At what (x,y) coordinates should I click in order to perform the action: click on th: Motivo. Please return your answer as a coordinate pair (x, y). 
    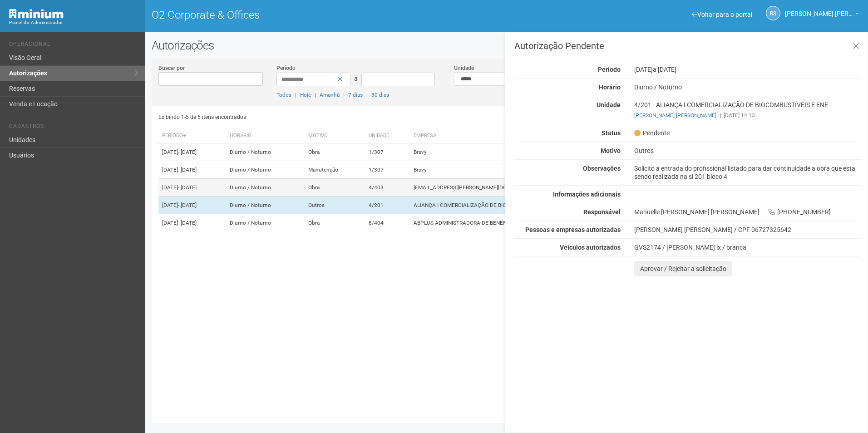
    Looking at the image, I should click on (334, 136).